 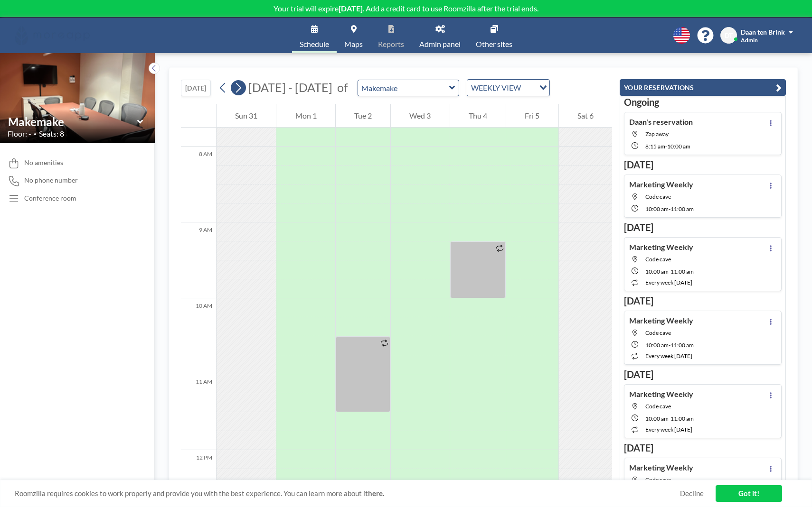 What do you see at coordinates (420, 116) in the screenshot?
I see `div: Wed 3` at bounding box center [420, 116].